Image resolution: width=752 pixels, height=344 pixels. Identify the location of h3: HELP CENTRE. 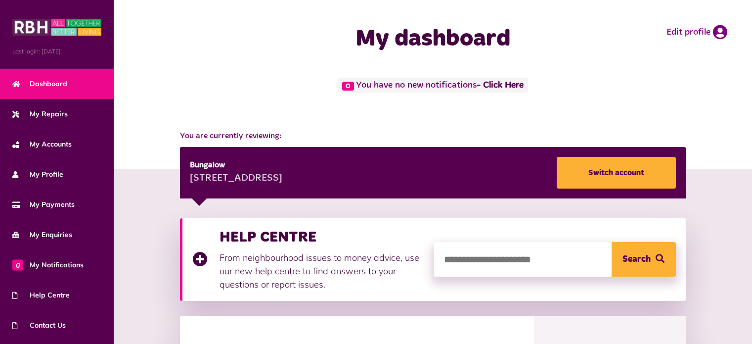
(322, 237).